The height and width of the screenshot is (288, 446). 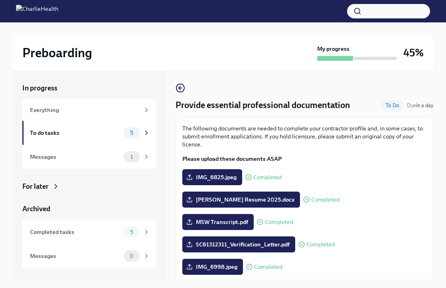 What do you see at coordinates (213, 266) in the screenshot?
I see `label: IMG_6998.jpeg` at bounding box center [213, 266].